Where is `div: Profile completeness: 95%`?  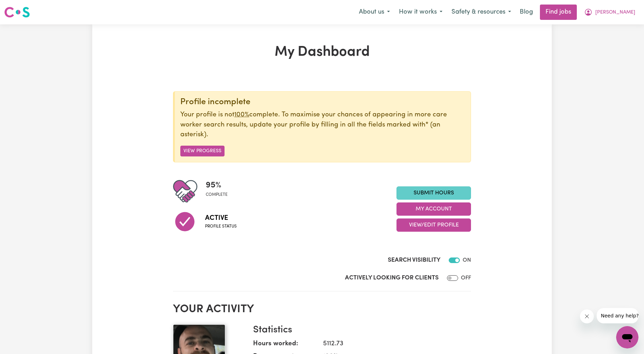 div: Profile completeness: 95% is located at coordinates (219, 191).